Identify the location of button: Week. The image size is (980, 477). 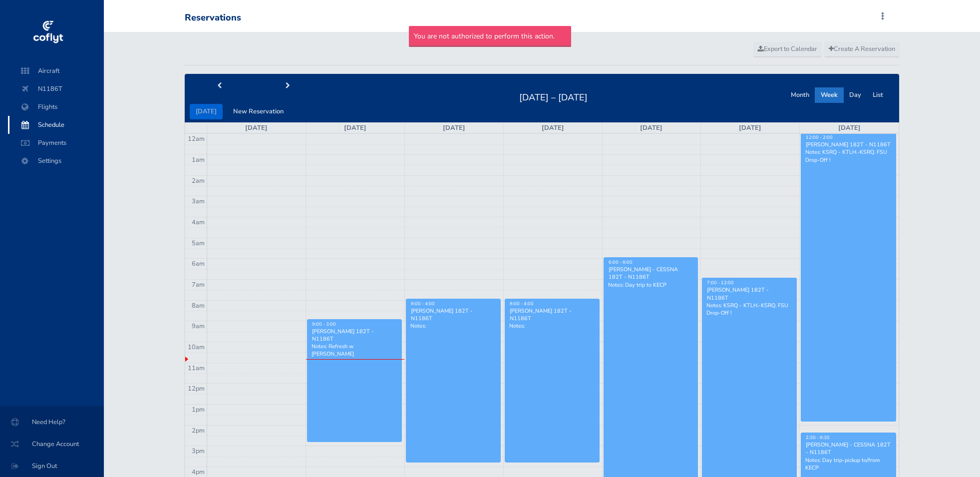
(829, 95).